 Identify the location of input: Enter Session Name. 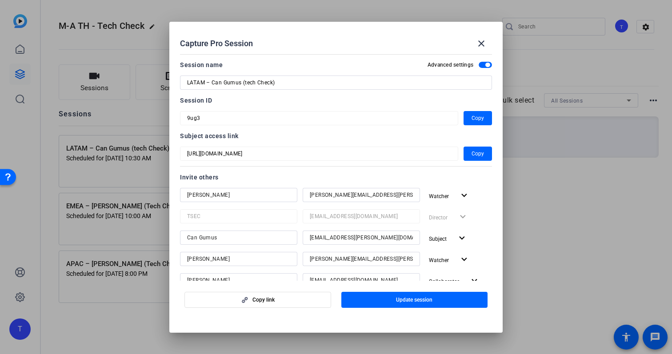
(336, 83).